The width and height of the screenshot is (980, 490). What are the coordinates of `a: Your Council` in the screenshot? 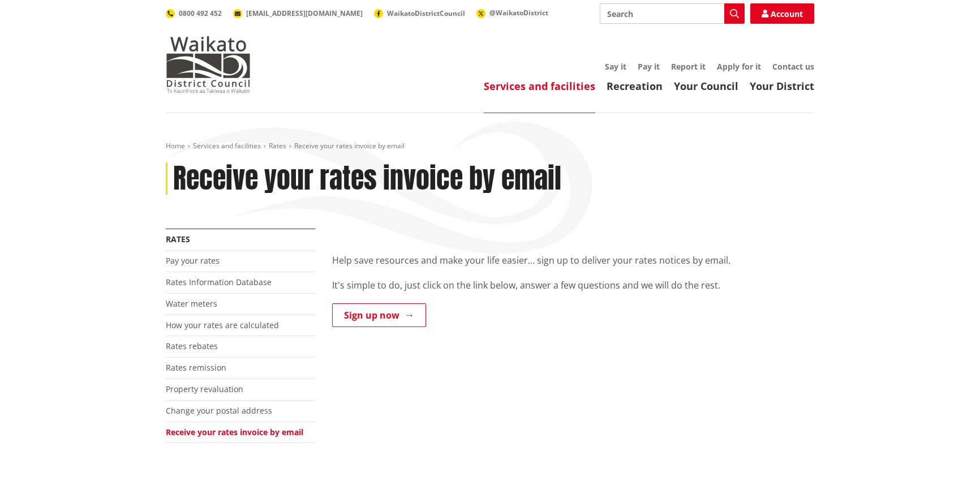 It's located at (706, 86).